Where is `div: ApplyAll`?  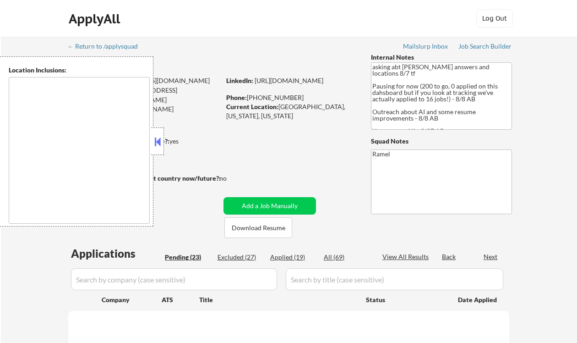
div: ApplyAll is located at coordinates (96, 19).